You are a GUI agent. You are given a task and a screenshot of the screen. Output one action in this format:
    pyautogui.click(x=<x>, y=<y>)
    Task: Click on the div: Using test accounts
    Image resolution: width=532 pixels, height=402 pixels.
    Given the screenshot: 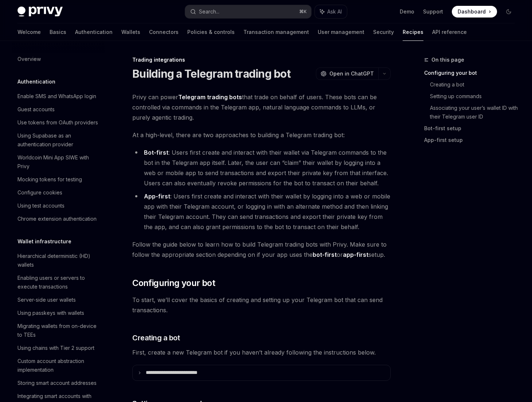 What is the action you would take?
    pyautogui.click(x=41, y=206)
    